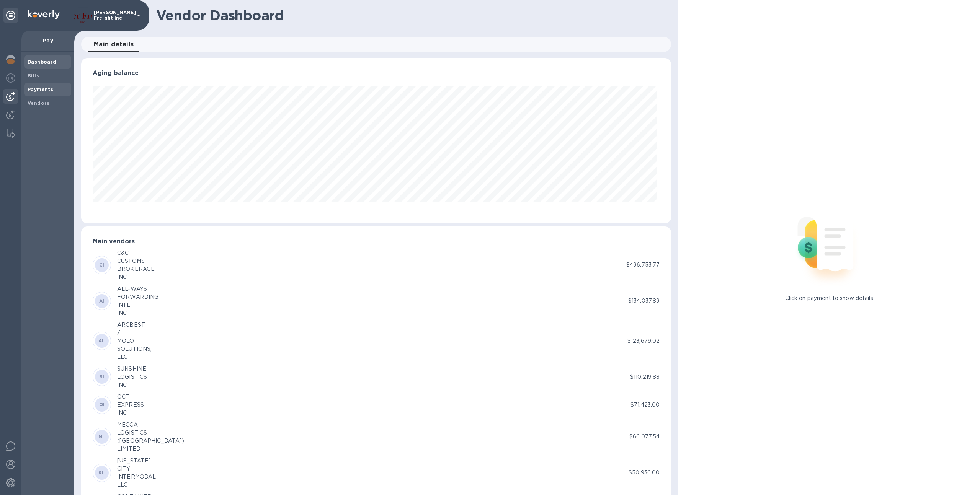  Describe the element at coordinates (644, 301) in the screenshot. I see `p: $134,037.89` at that location.